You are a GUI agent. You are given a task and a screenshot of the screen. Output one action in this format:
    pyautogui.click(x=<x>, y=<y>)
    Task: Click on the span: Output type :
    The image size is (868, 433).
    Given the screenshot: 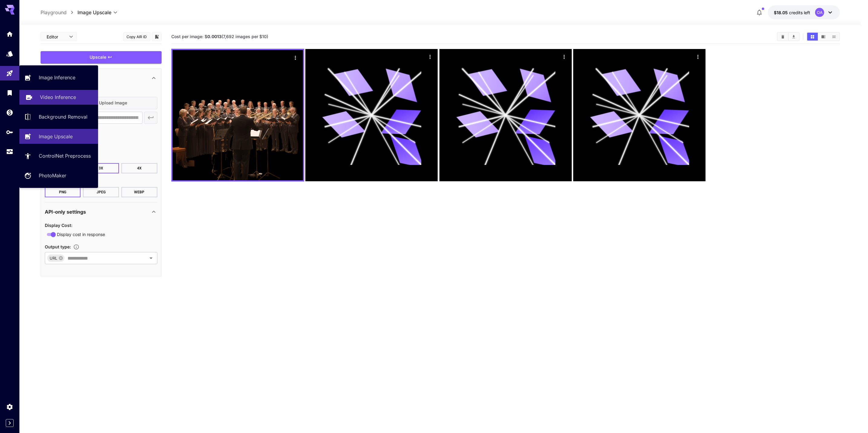 What is the action you would take?
    pyautogui.click(x=57, y=247)
    